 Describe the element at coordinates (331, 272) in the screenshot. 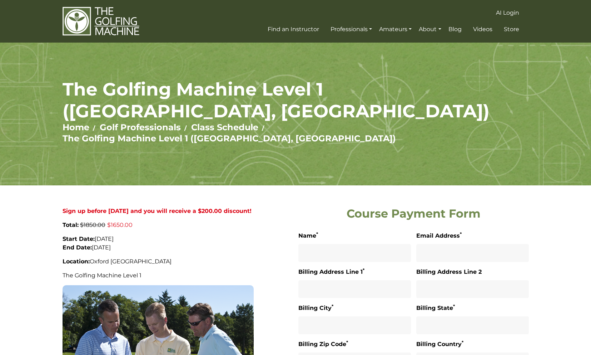

I see `label: Billing Address Line 1` at that location.